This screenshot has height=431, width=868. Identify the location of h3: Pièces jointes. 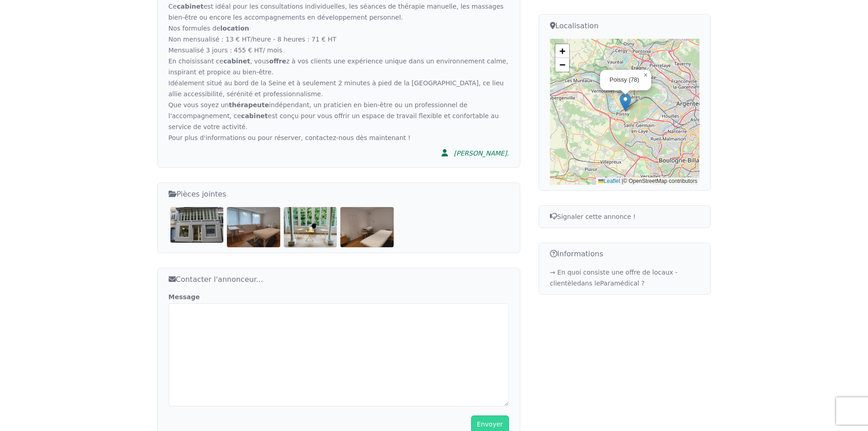
(339, 194).